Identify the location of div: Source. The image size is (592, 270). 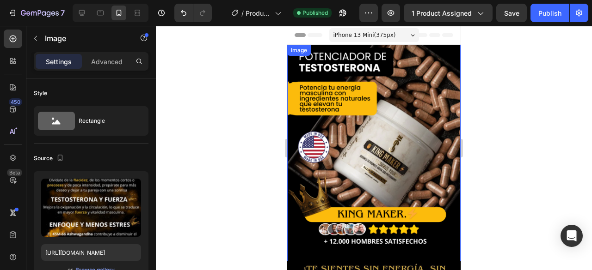
(49, 159).